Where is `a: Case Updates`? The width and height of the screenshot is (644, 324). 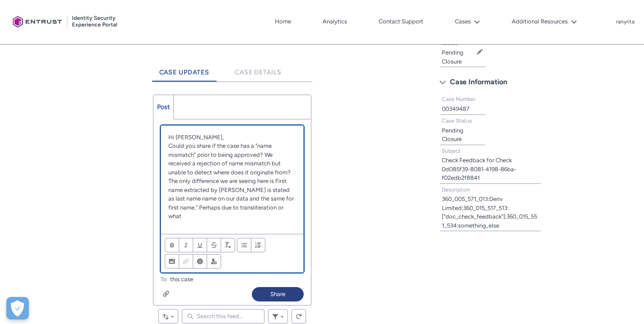 a: Case Updates is located at coordinates (185, 69).